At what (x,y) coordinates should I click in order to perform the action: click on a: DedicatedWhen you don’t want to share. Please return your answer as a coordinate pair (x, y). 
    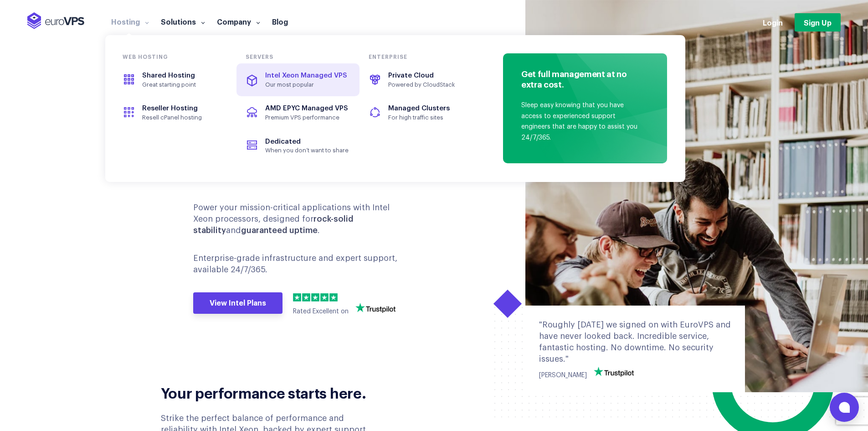
    Looking at the image, I should click on (298, 146).